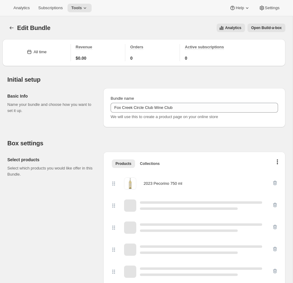  What do you see at coordinates (76, 8) in the screenshot?
I see `span: Tools` at bounding box center [76, 8].